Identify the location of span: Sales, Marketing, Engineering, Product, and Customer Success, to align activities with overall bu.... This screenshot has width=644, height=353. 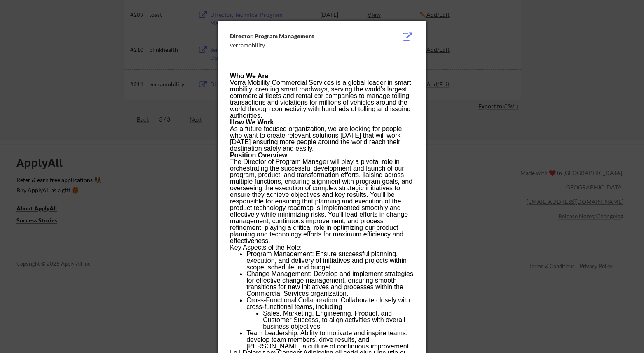
(334, 320).